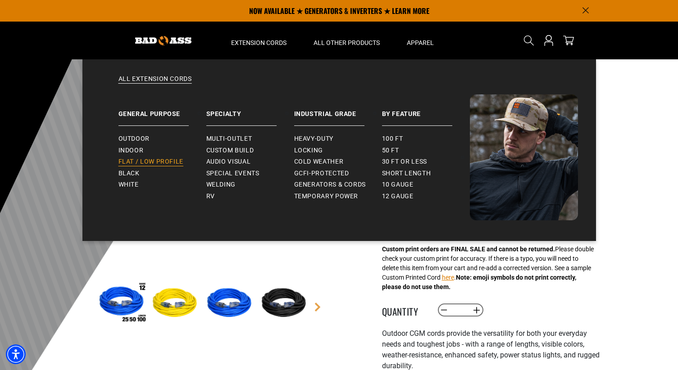  I want to click on span: 30 ft or less, so click(404, 162).